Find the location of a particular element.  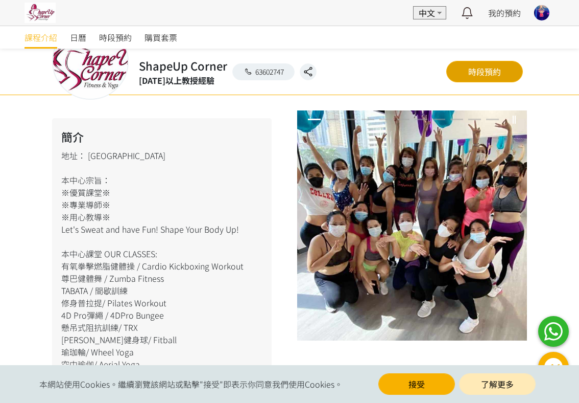

a: 63602747 is located at coordinates (264, 72).